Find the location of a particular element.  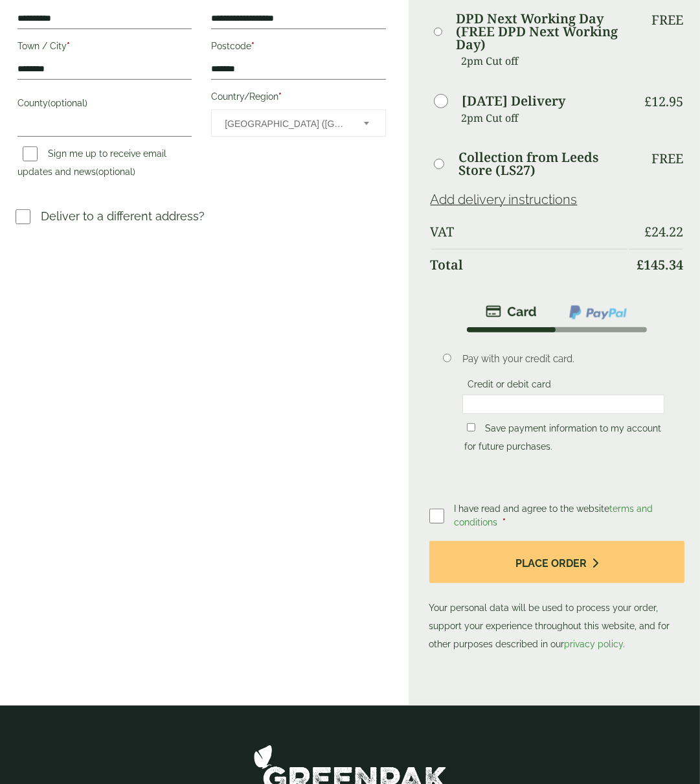

span: I have read and agree to the website is located at coordinates (554, 515).